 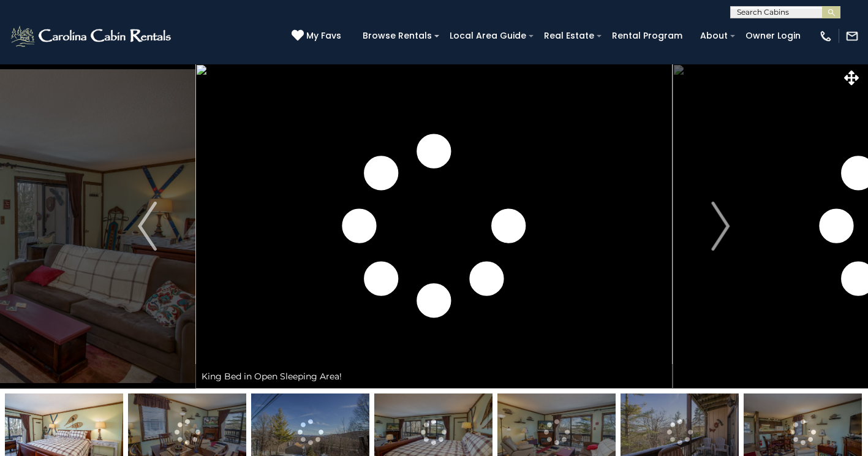 What do you see at coordinates (647, 36) in the screenshot?
I see `a: Rental Program` at bounding box center [647, 36].